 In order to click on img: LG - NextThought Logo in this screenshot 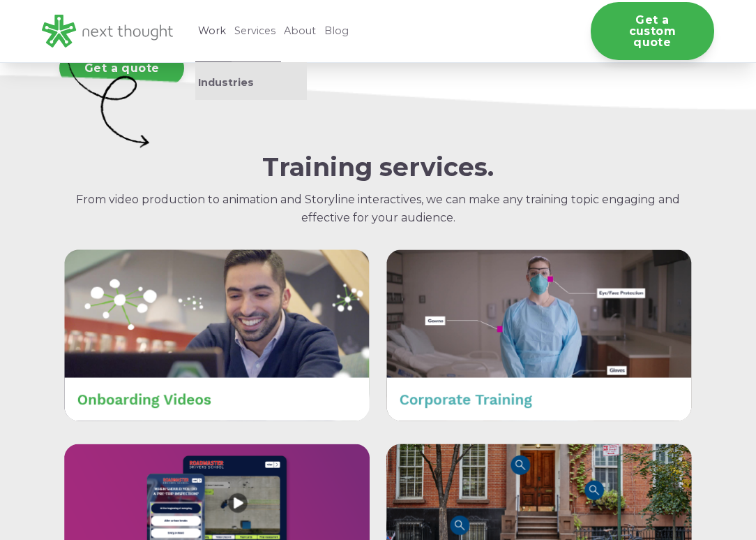, I will do `click(108, 30)`.